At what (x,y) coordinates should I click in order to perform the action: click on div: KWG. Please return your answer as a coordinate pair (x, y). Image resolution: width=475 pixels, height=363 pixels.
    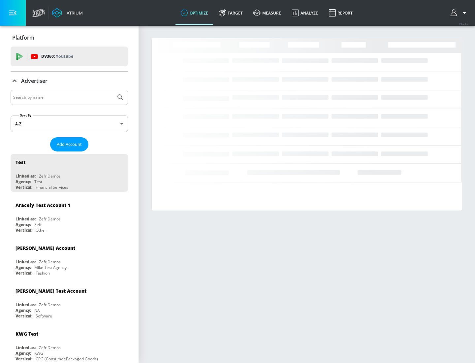
    Looking at the image, I should click on (39, 353).